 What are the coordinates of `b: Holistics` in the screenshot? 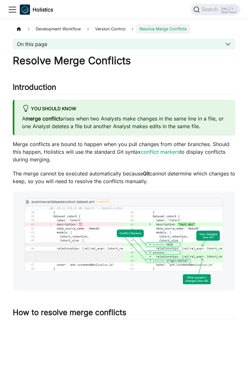 It's located at (43, 10).